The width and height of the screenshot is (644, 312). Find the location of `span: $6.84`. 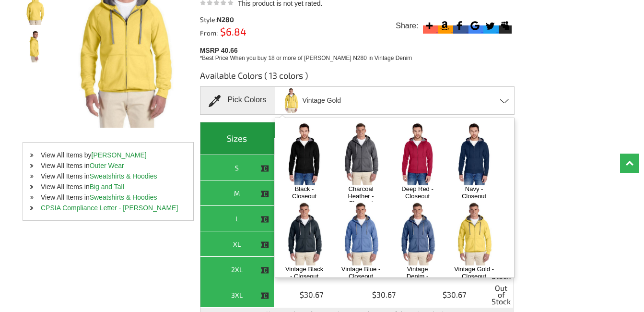

span: $6.84 is located at coordinates (232, 31).